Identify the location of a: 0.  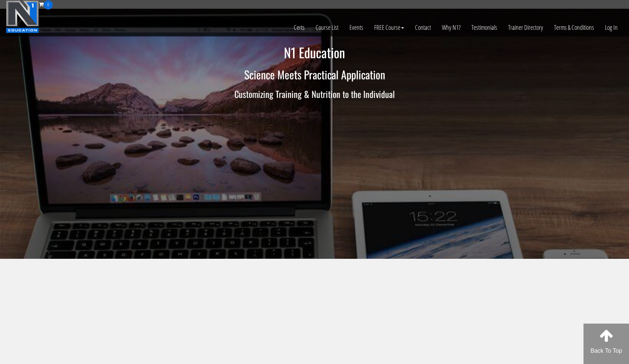
(46, 4).